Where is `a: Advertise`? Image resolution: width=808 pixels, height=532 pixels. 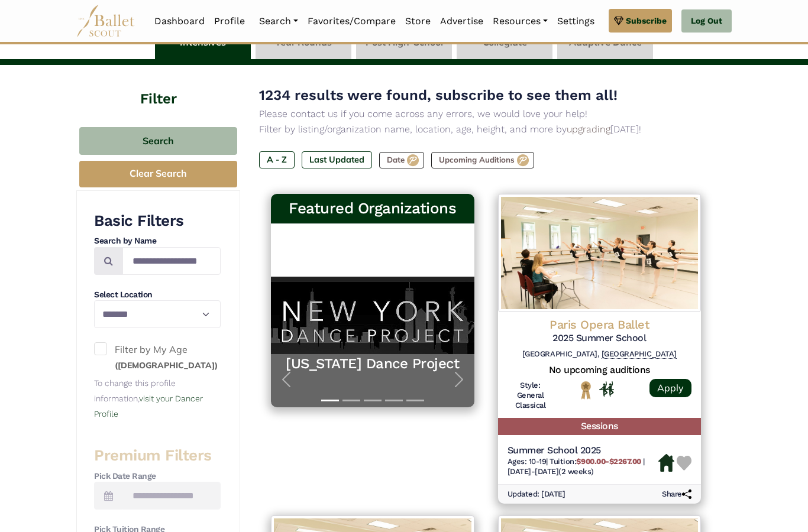 a: Advertise is located at coordinates (462, 22).